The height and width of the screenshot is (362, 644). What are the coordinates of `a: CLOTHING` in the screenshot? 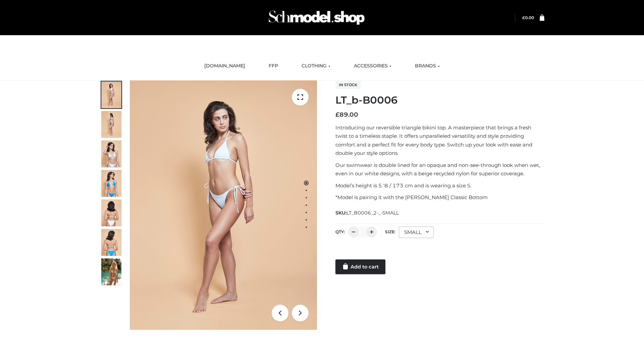 It's located at (316, 66).